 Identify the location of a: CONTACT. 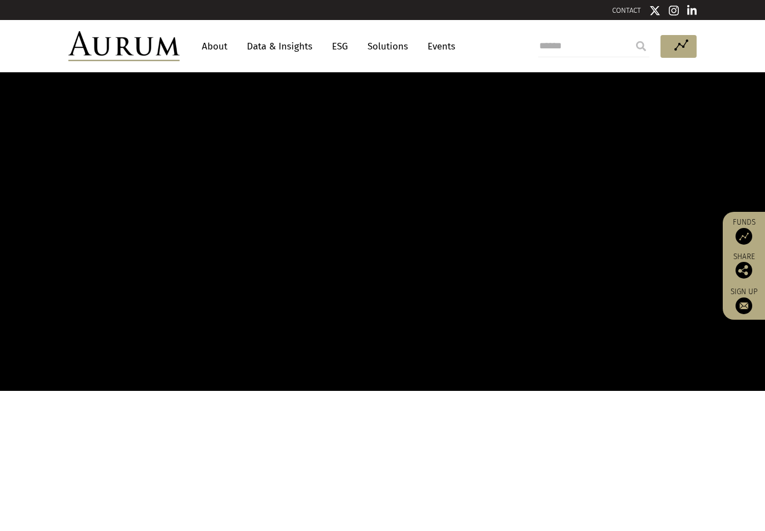
(626, 10).